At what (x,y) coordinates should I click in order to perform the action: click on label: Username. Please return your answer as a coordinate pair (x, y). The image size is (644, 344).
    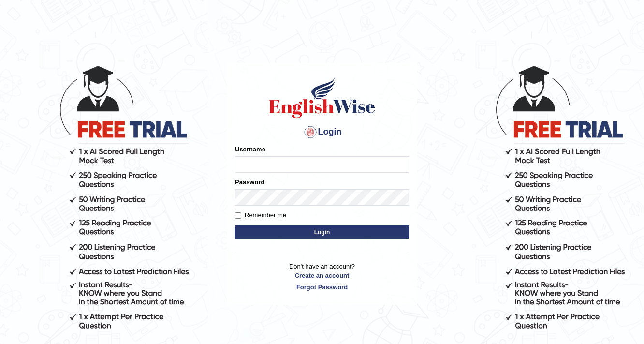
    Looking at the image, I should click on (250, 149).